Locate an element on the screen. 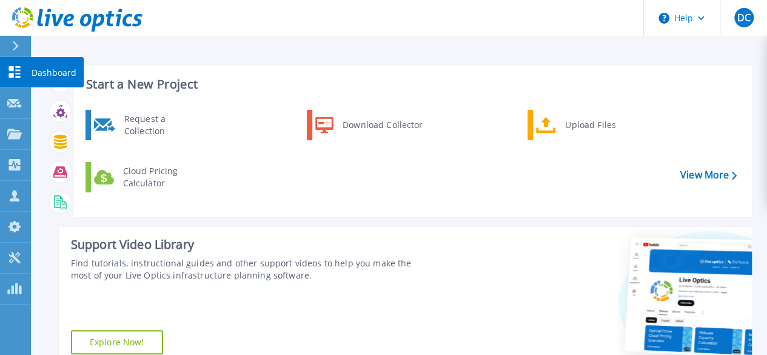 Image resolution: width=767 pixels, height=355 pixels. div: Request a Collection is located at coordinates (162, 125).